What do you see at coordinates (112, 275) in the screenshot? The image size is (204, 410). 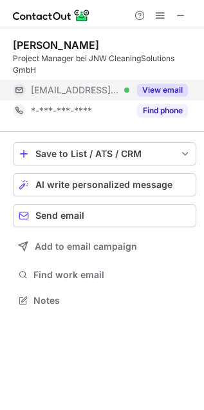 I see `span: Find work email` at bounding box center [112, 275].